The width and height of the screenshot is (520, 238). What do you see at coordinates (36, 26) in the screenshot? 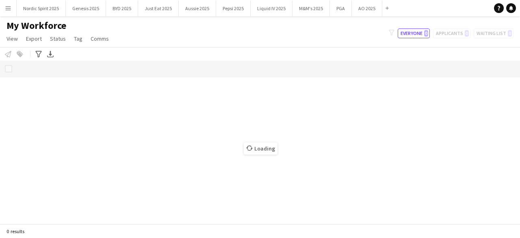
I see `span: My Workforce` at bounding box center [36, 26].